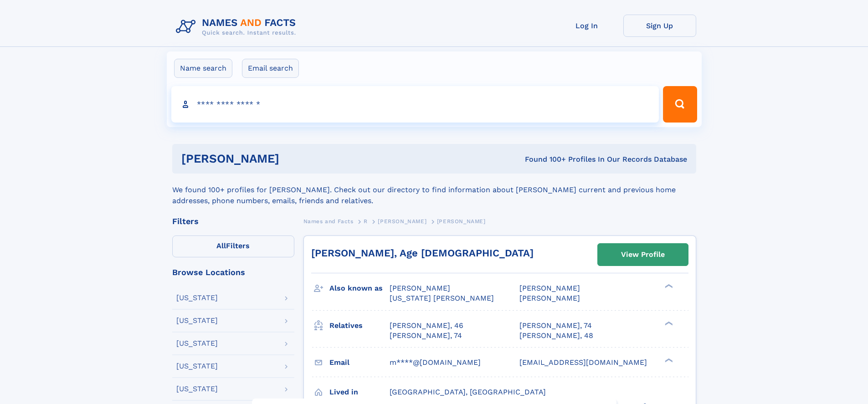 The width and height of the screenshot is (868, 404). What do you see at coordinates (660, 26) in the screenshot?
I see `a: Sign Up` at bounding box center [660, 26].